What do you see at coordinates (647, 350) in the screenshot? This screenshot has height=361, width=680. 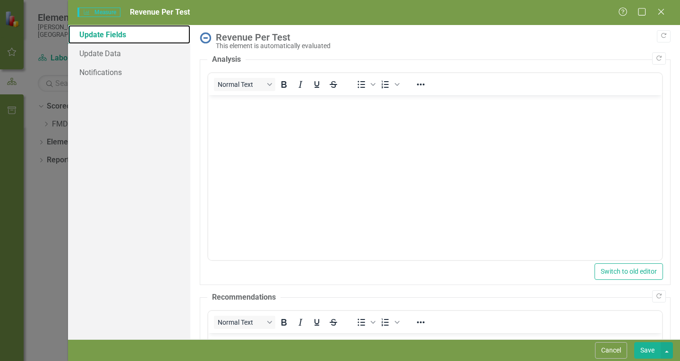 I see `button: Save` at bounding box center [647, 350].